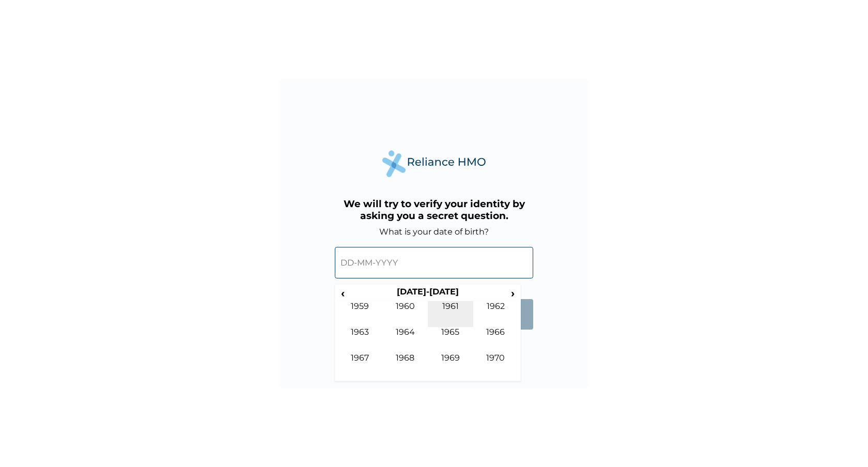 The height and width of the screenshot is (467, 868). I want to click on td: 1965, so click(451, 340).